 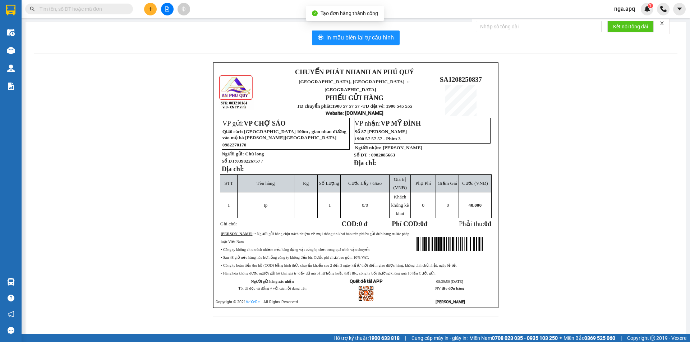 What do you see at coordinates (400, 205) in the screenshot?
I see `span: Khách không kê khai` at bounding box center [400, 205].